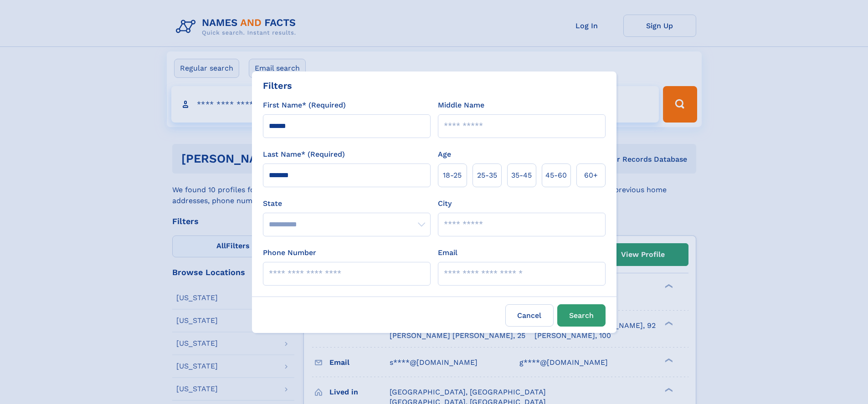  I want to click on div: Filters, so click(278, 86).